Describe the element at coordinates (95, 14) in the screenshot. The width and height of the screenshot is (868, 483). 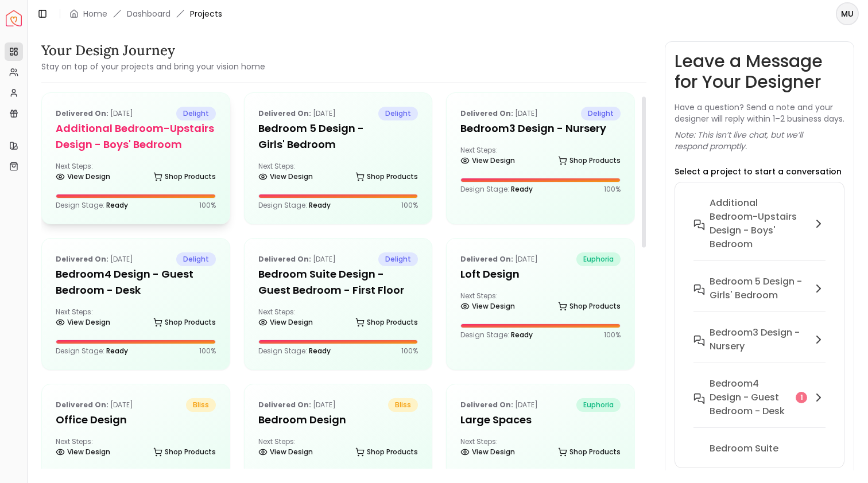
I see `a: Home` at that location.